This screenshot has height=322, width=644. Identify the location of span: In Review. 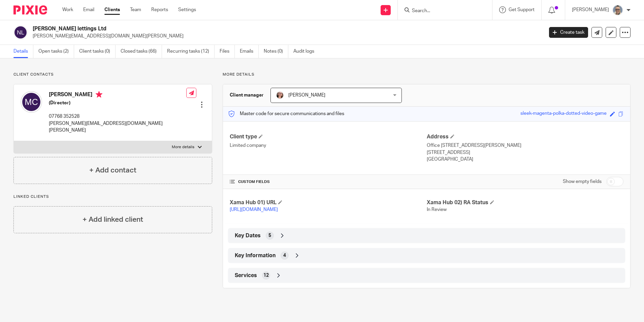
(436, 209).